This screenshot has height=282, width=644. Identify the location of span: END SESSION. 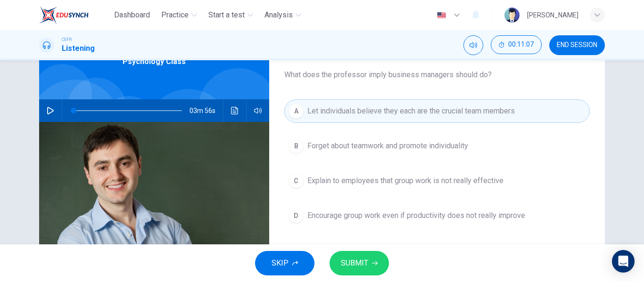
(577, 45).